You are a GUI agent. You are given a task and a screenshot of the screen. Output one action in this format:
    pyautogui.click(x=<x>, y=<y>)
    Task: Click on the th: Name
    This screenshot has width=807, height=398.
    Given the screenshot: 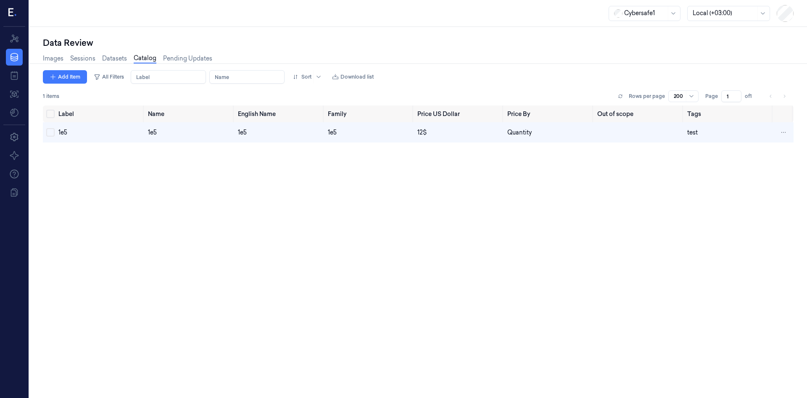 What is the action you would take?
    pyautogui.click(x=190, y=114)
    